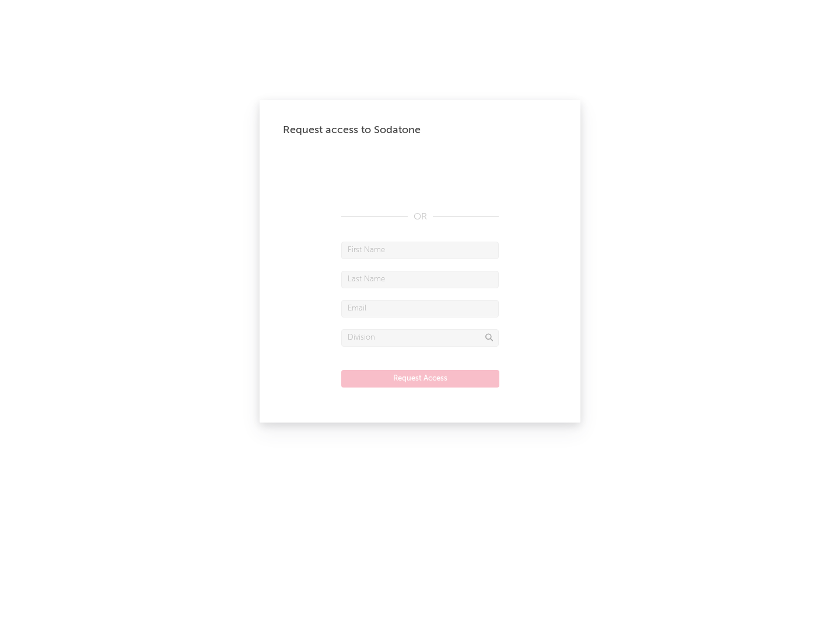 The width and height of the screenshot is (840, 642). I want to click on button: Request Access, so click(420, 379).